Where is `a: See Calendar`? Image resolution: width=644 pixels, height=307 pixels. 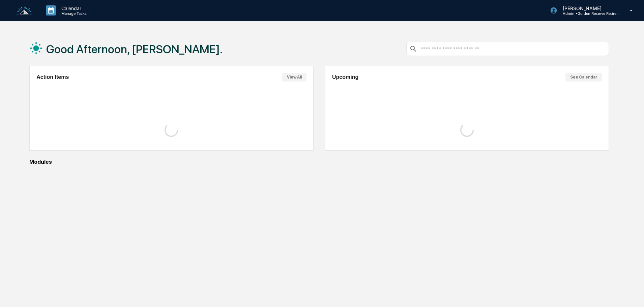
a: See Calendar is located at coordinates (583, 77).